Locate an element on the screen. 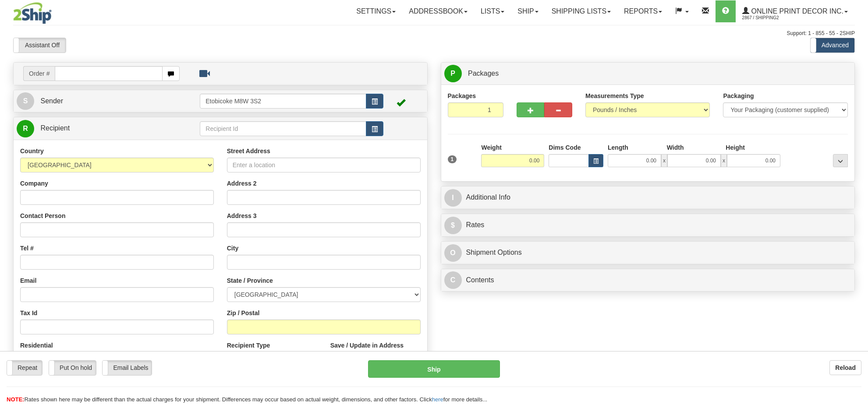 This screenshot has height=404, width=868. a: CContents is located at coordinates (648, 280).